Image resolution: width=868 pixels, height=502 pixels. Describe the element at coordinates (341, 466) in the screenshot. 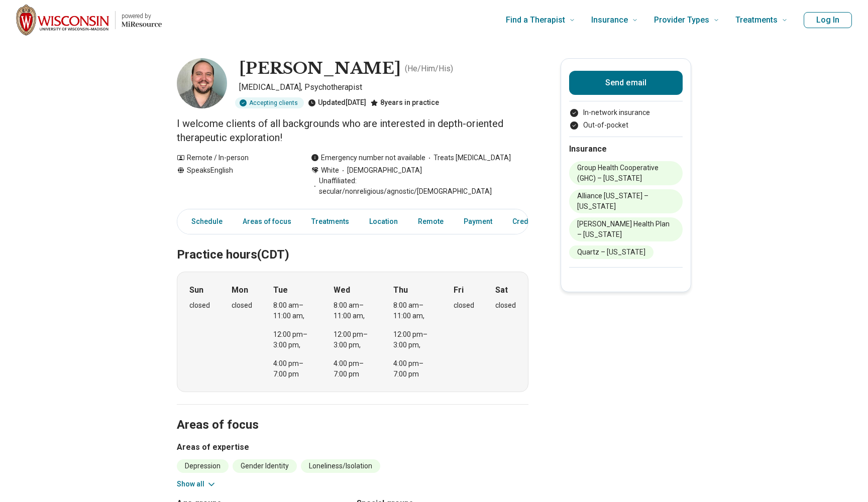

I see `li: Loneliness/Isolation` at that location.